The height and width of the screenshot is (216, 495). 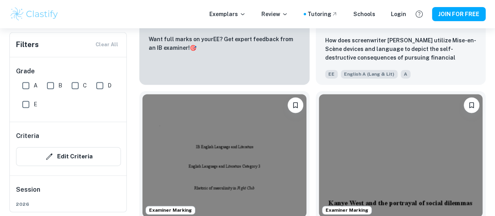 I want to click on h6: Criteria, so click(x=27, y=136).